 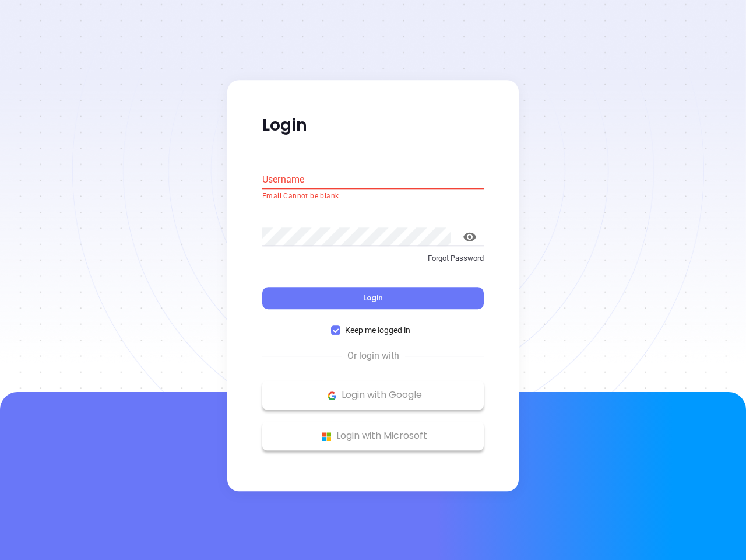 I want to click on button: toggle password visibility, so click(x=470, y=237).